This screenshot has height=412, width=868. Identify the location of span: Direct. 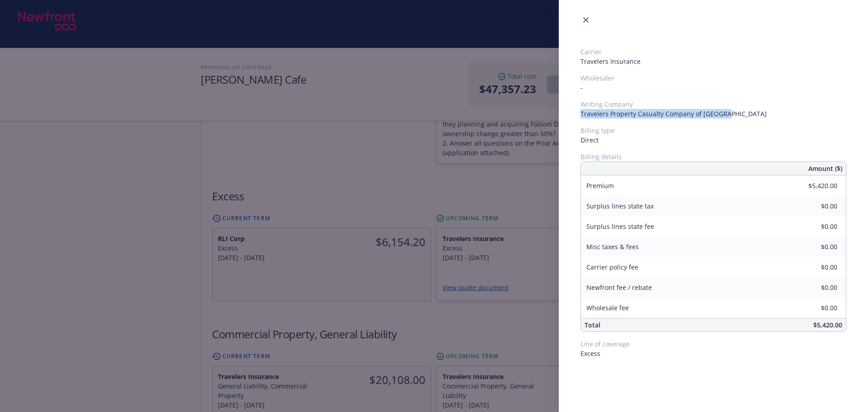
(714, 140).